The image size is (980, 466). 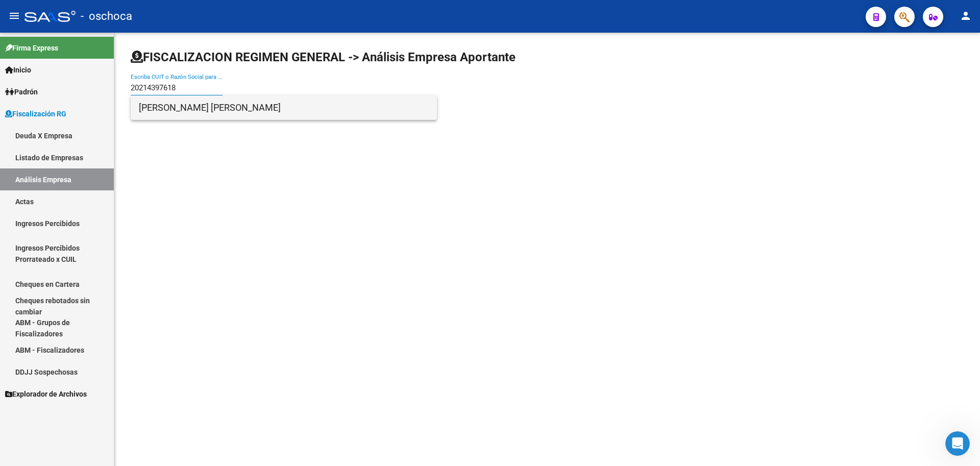 I want to click on span: Explorador de Archivos, so click(x=46, y=394).